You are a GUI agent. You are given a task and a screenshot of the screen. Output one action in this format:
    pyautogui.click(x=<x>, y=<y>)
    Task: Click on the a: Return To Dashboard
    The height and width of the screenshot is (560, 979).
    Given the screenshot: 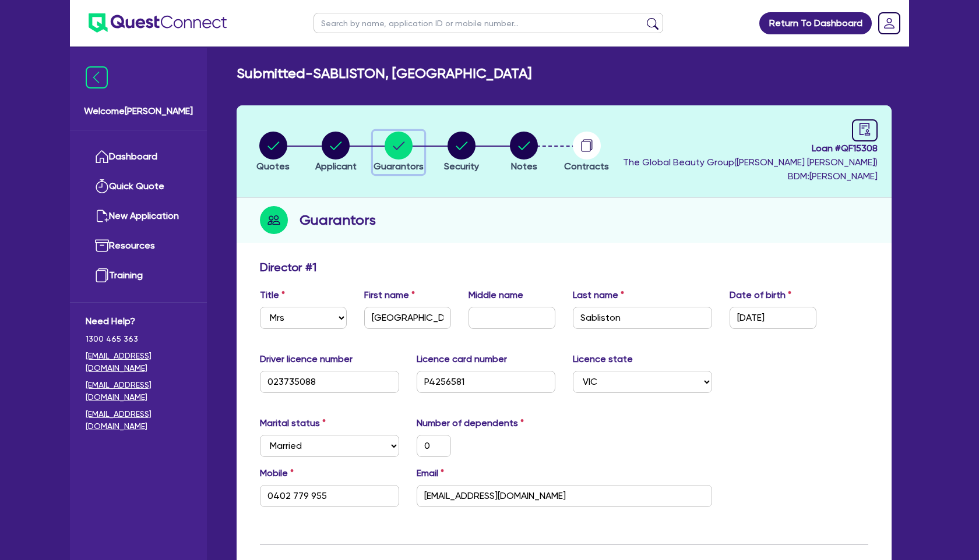 What is the action you would take?
    pyautogui.click(x=815, y=23)
    